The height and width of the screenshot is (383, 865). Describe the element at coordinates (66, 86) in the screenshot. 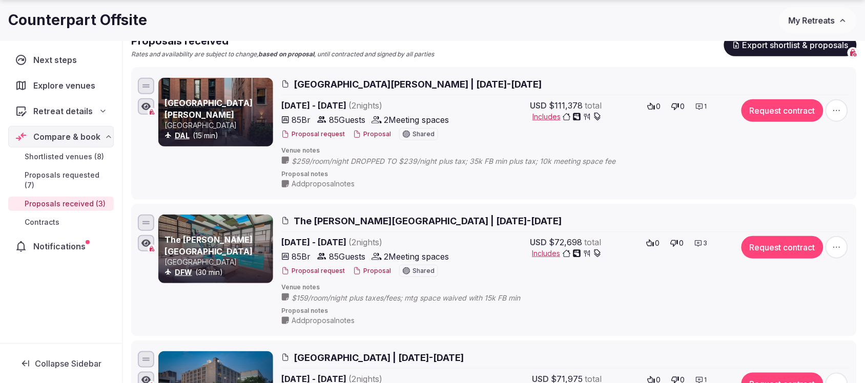

I see `span: Explore venues` at that location.